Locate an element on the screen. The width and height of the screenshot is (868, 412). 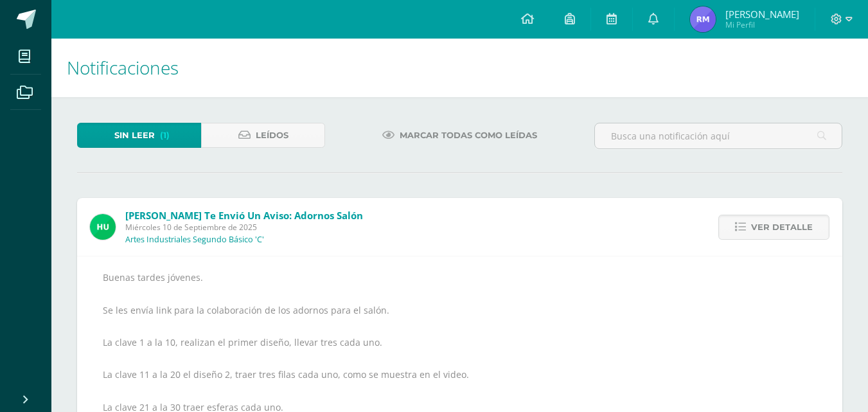
a: Marcar todas como leídas is located at coordinates (459, 135).